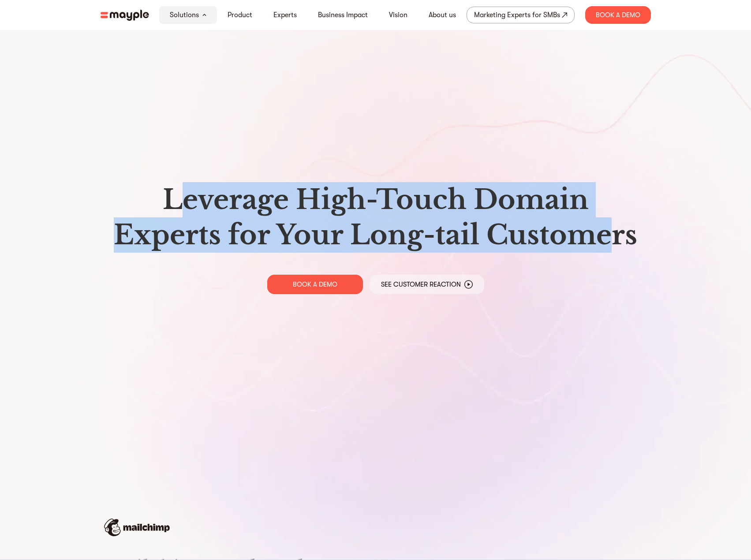 The height and width of the screenshot is (560, 751). I want to click on a: Product, so click(240, 15).